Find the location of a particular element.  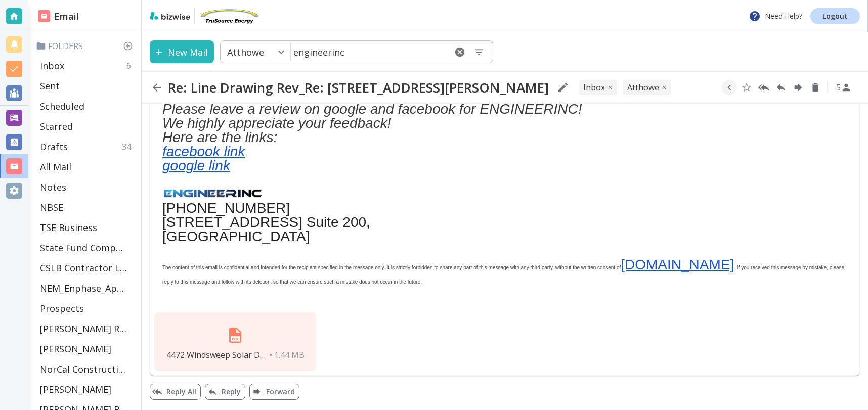

button: Delete is located at coordinates (816, 88).